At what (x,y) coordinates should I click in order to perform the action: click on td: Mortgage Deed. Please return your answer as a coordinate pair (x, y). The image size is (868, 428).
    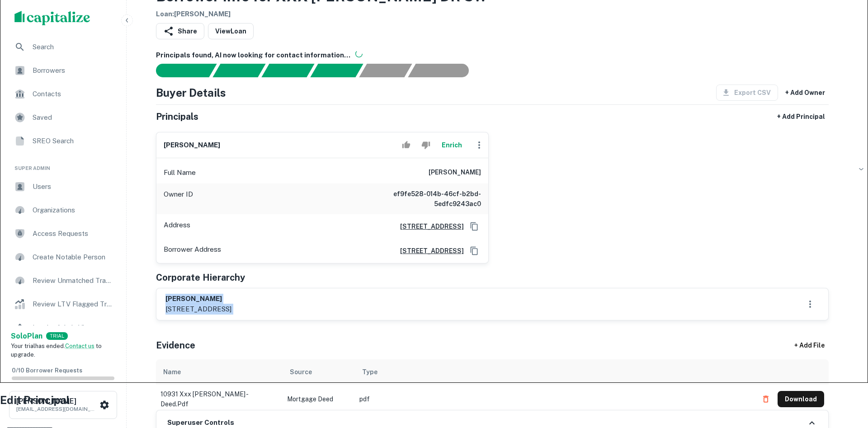
    Looking at the image, I should click on (319, 400).